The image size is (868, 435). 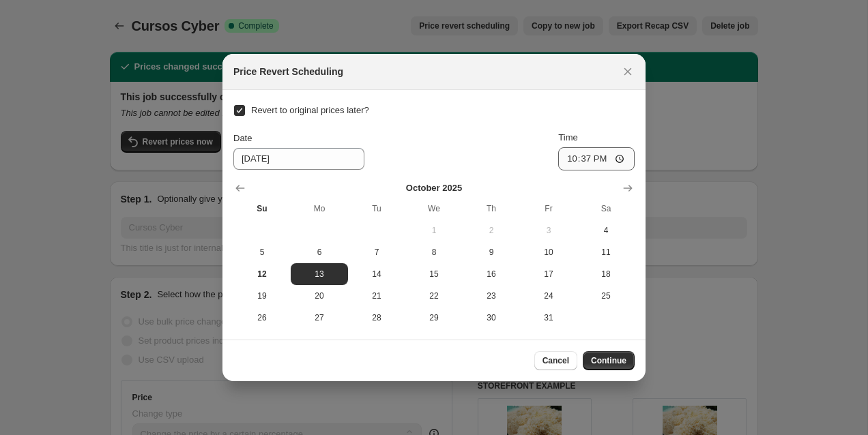 What do you see at coordinates (549, 318) in the screenshot?
I see `button: Friday October 31 2025` at bounding box center [549, 318].